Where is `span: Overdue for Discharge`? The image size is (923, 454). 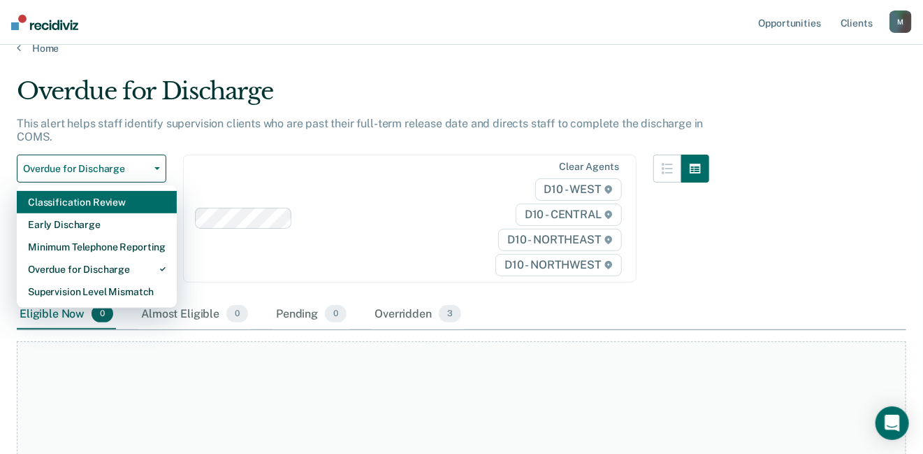
span: Overdue for Discharge is located at coordinates (86, 168).